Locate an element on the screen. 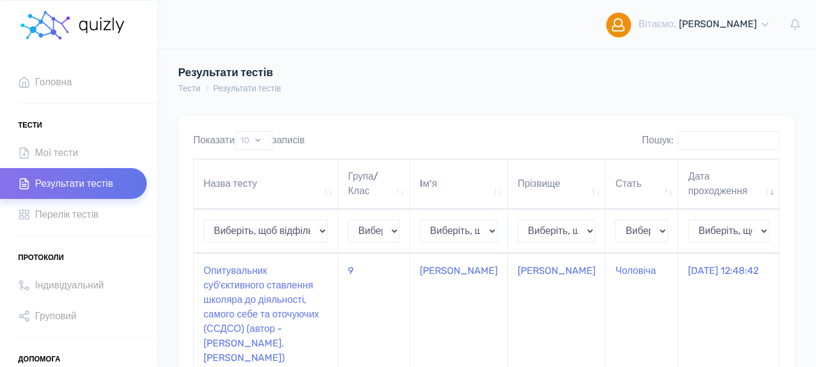 Image resolution: width=816 pixels, height=367 pixels. th: Iм'я: активувати для сортування стовпців за зростанням is located at coordinates (459, 184).